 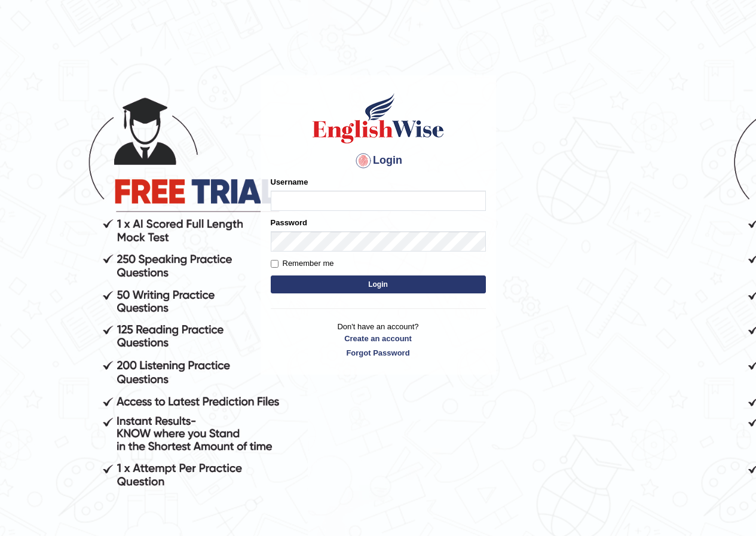 What do you see at coordinates (378, 119) in the screenshot?
I see `img: Logo of English Wise sign in for intelligent practice with AI` at bounding box center [378, 119].